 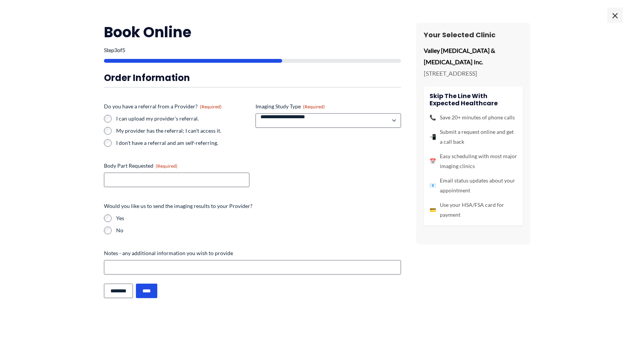 What do you see at coordinates (252, 78) in the screenshot?
I see `h3: Order Information` at bounding box center [252, 78].